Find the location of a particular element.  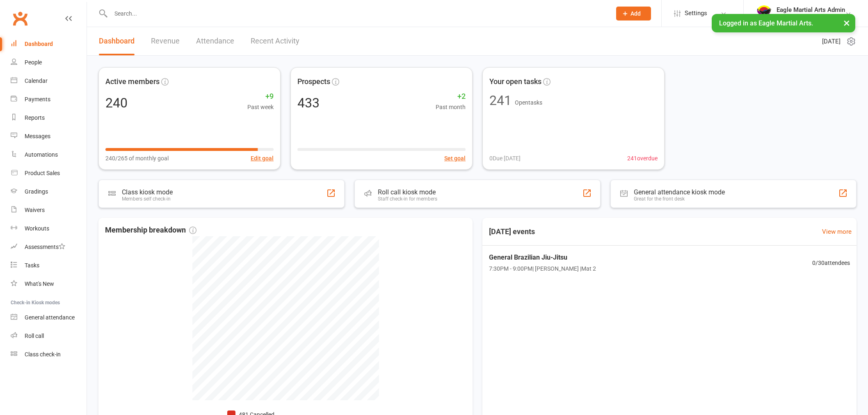

div: Dashboard is located at coordinates (38, 44).